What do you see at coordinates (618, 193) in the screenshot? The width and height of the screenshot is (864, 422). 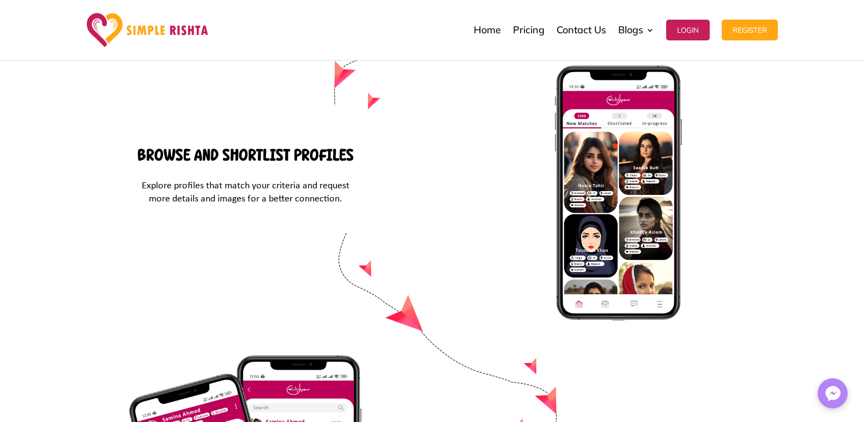 I see `img: Browse-and-Shortlist-Profiles` at bounding box center [618, 193].